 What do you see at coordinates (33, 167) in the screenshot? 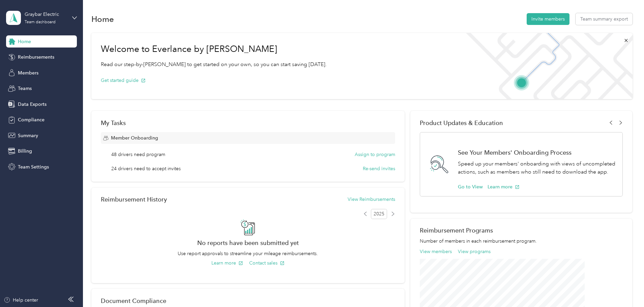
I see `span: Team Settings` at bounding box center [33, 167].